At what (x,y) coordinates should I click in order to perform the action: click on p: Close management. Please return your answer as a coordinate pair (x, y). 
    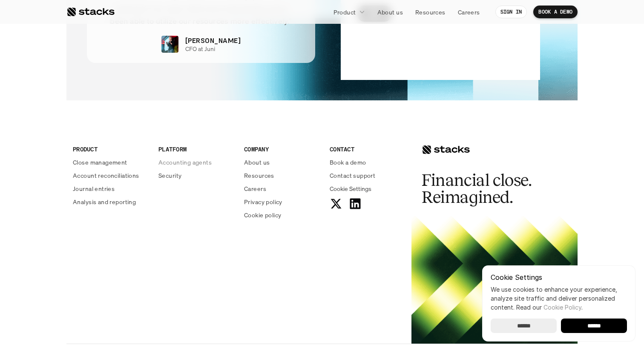
    Looking at the image, I should click on (100, 162).